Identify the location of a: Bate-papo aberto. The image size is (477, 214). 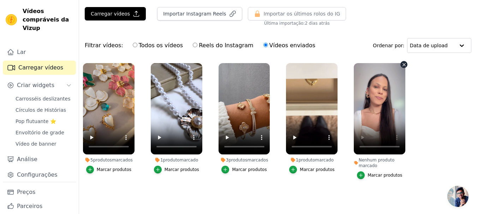
(458, 197).